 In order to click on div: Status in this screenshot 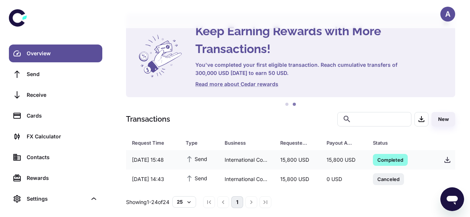, I will do `click(396, 143)`.